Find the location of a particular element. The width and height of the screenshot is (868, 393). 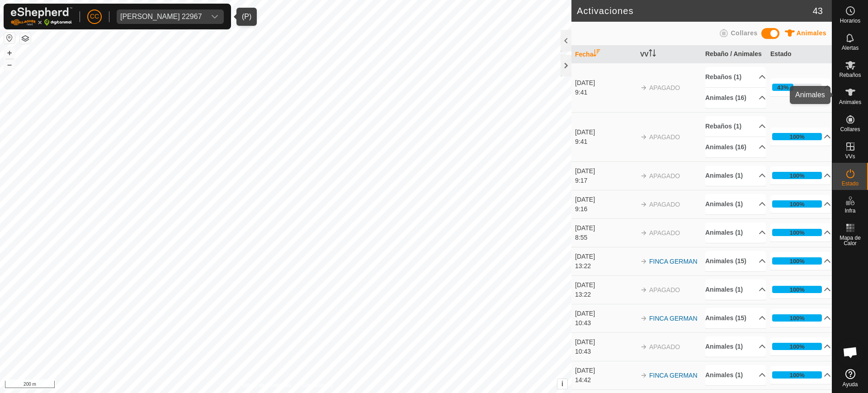

p-sorticon: Activar para ordenar is located at coordinates (653, 54).